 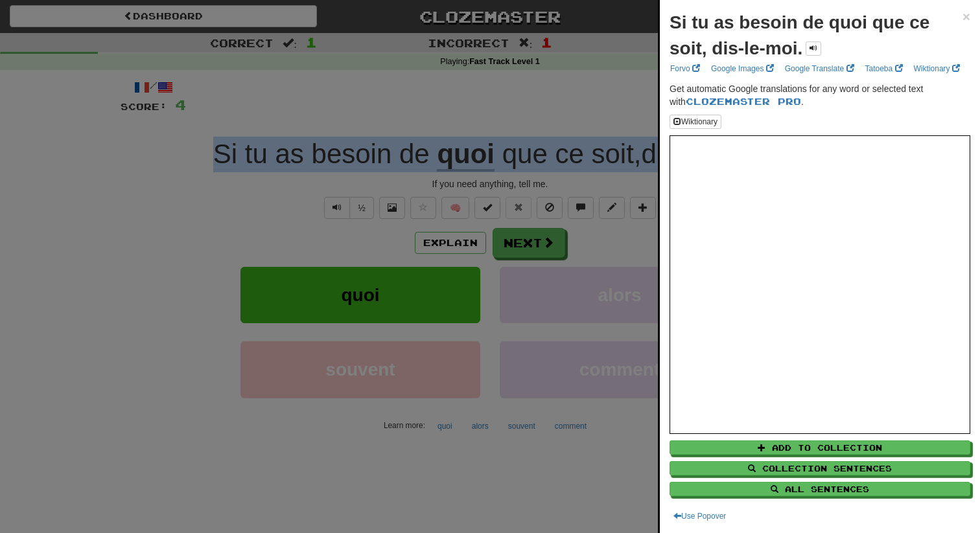 I want to click on a: Clozemaster Pro, so click(x=743, y=101).